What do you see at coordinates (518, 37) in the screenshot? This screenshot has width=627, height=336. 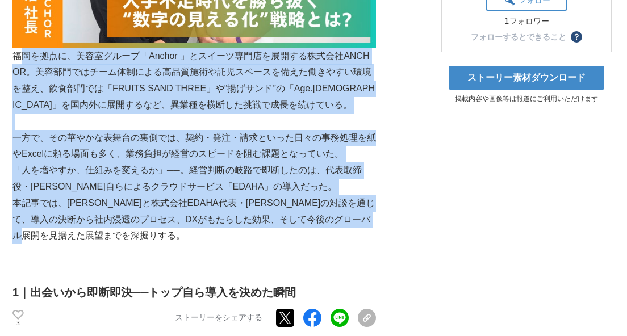 I see `div: フォローするとできること` at bounding box center [518, 37].